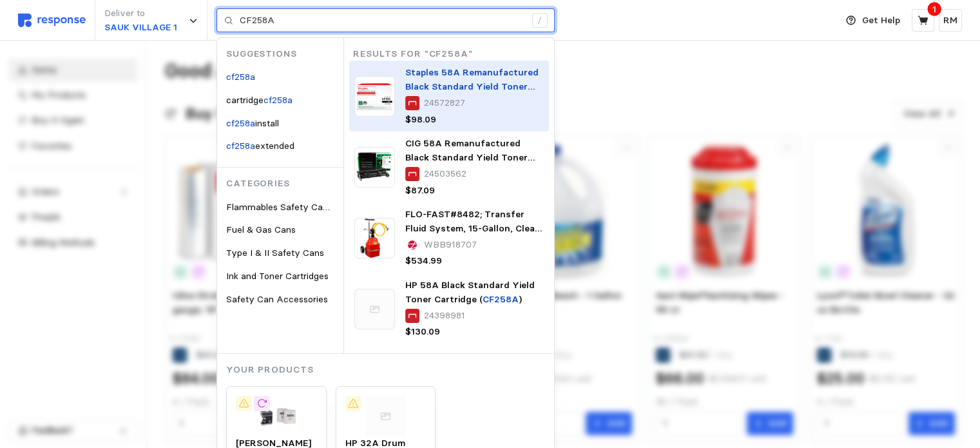 This screenshot has height=448, width=980. What do you see at coordinates (951, 20) in the screenshot?
I see `button: RM` at bounding box center [951, 20].